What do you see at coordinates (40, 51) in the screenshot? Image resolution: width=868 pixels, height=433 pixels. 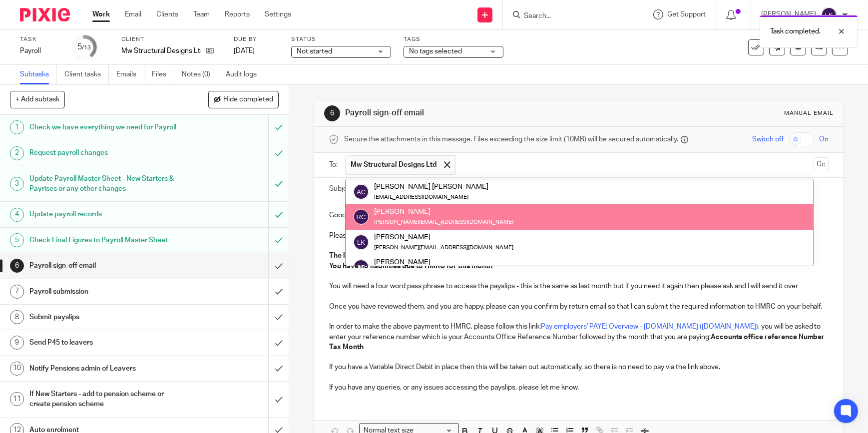 I see `div: Payroll` at bounding box center [40, 51].